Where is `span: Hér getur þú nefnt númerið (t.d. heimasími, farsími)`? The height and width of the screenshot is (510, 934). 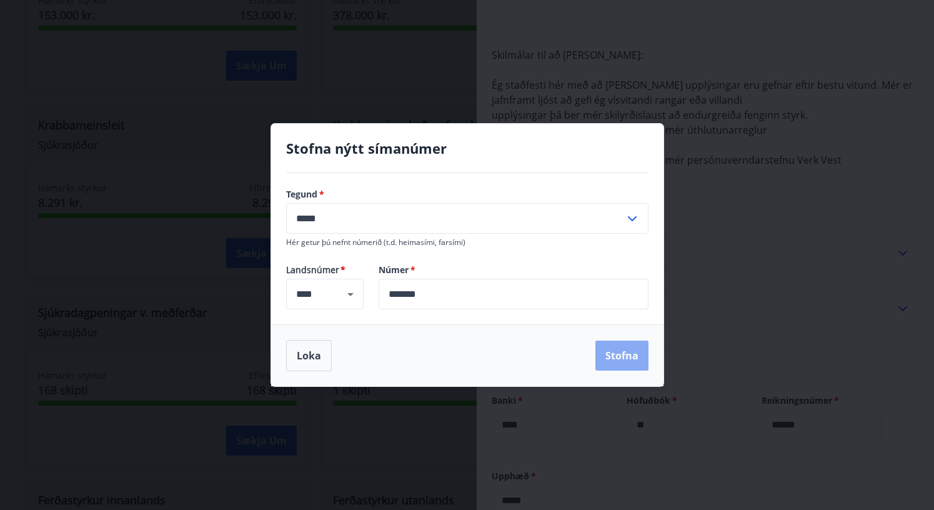 span: Hér getur þú nefnt númerið (t.d. heimasími, farsími) is located at coordinates (376, 242).